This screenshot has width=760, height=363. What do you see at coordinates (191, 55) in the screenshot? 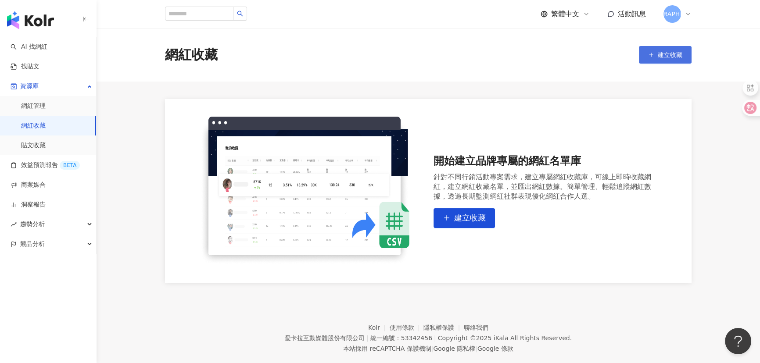
I see `div: 網紅收藏` at bounding box center [191, 55].